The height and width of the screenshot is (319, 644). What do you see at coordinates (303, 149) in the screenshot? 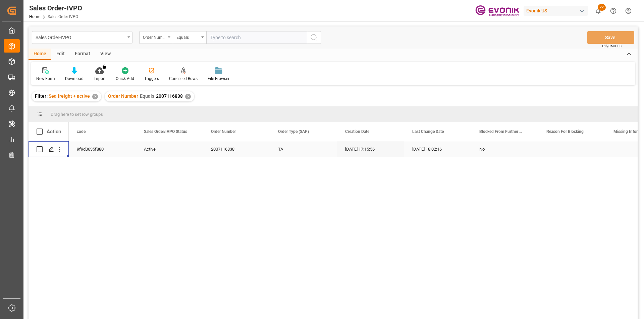
I see `div: TA` at bounding box center [303, 149].